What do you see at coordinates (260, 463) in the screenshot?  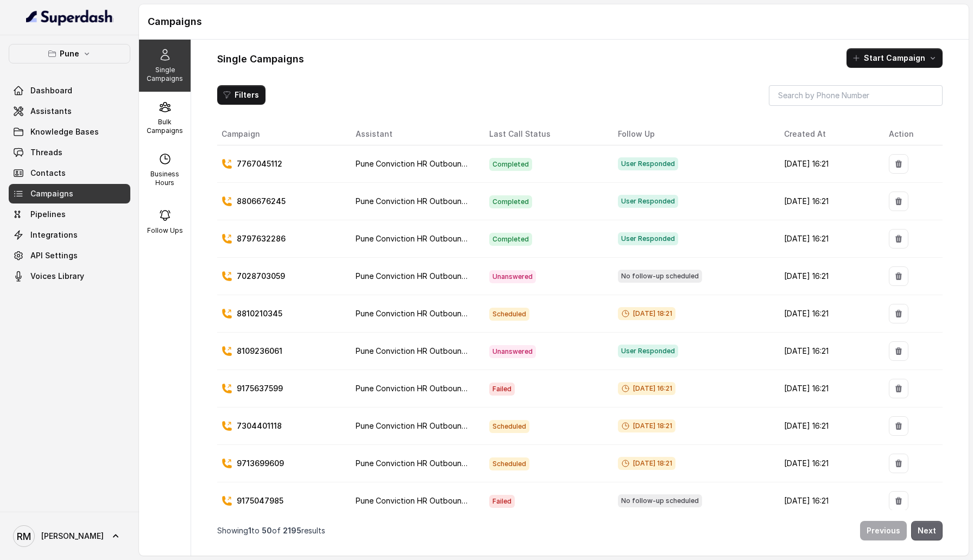 I see `p: 9713699609` at bounding box center [260, 463].